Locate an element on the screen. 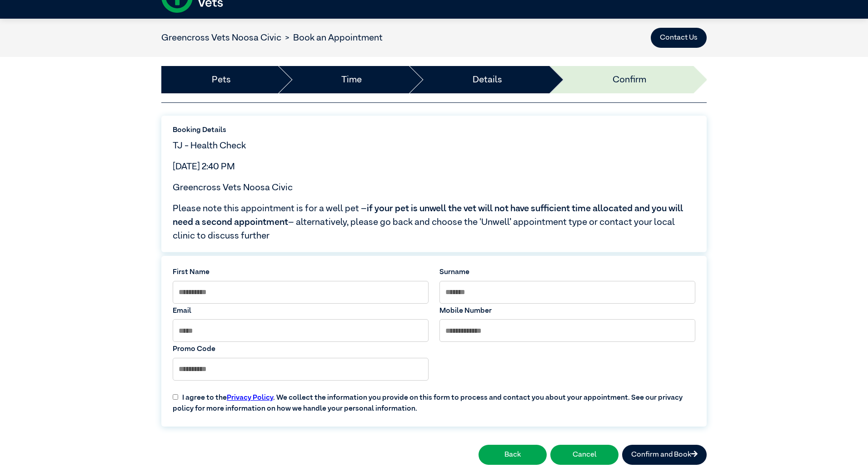 Image resolution: width=868 pixels, height=468 pixels. nav: breadcrumb is located at coordinates (272, 38).